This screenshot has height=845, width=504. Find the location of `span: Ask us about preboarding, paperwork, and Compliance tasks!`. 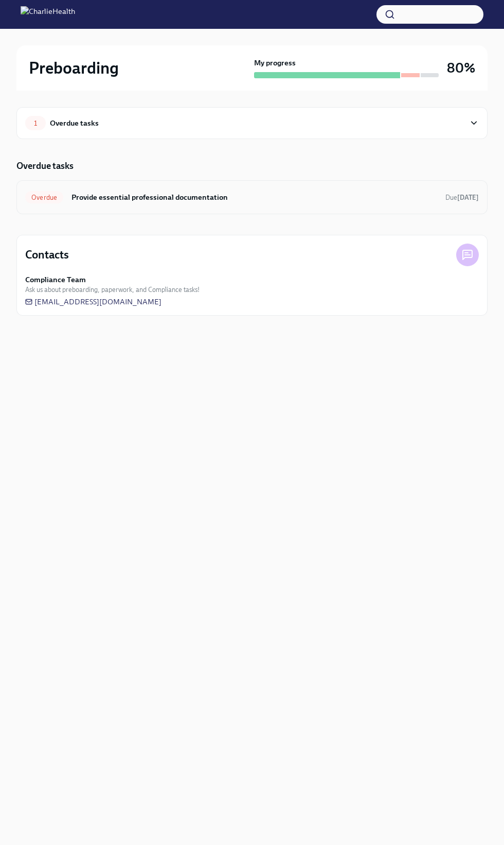

span: Ask us about preboarding, paperwork, and Compliance tasks! is located at coordinates (112, 290).